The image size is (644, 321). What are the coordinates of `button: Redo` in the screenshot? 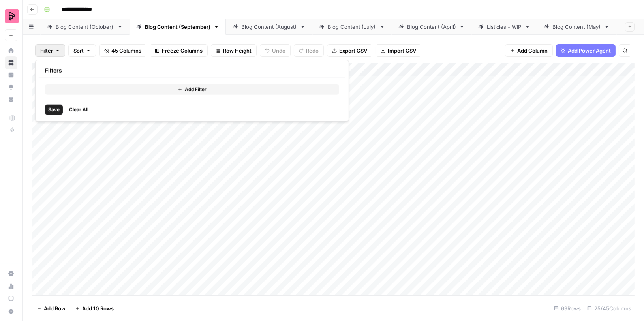 It's located at (309, 51).